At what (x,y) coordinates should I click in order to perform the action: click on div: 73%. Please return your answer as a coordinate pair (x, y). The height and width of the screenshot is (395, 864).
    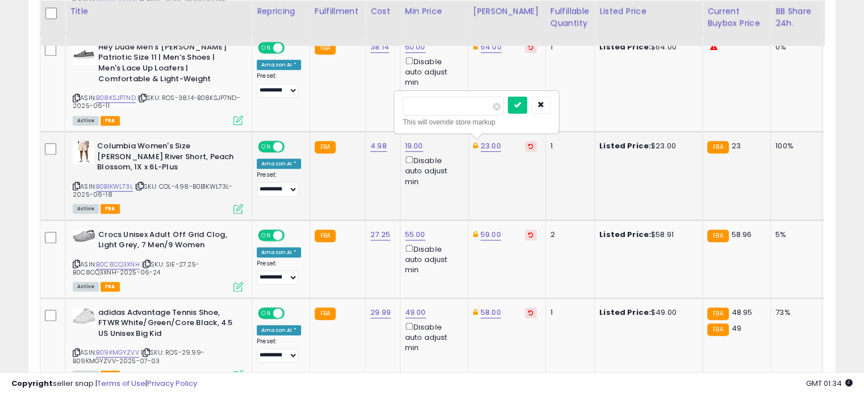
    Looking at the image, I should click on (794, 313).